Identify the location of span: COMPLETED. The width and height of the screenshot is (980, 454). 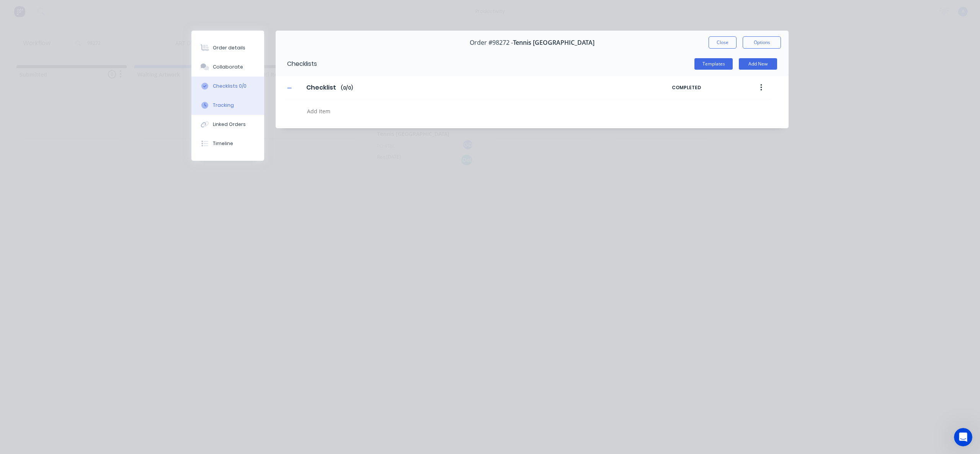
(704, 88).